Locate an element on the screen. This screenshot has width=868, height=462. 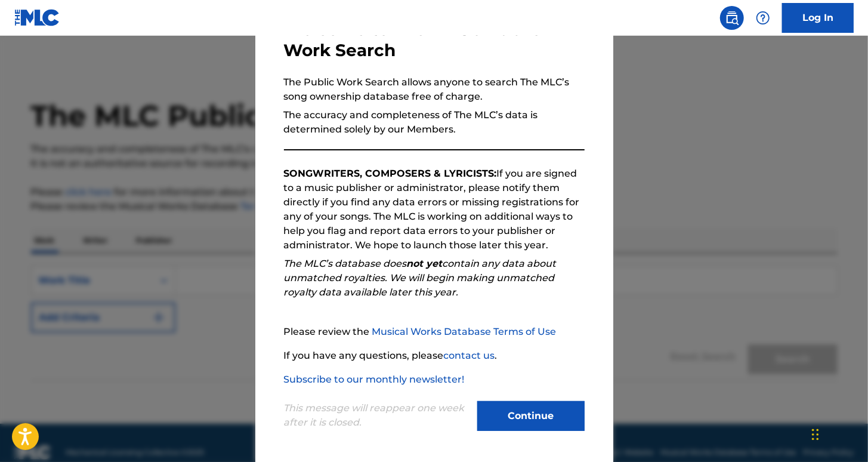
img: help is located at coordinates (763, 18).